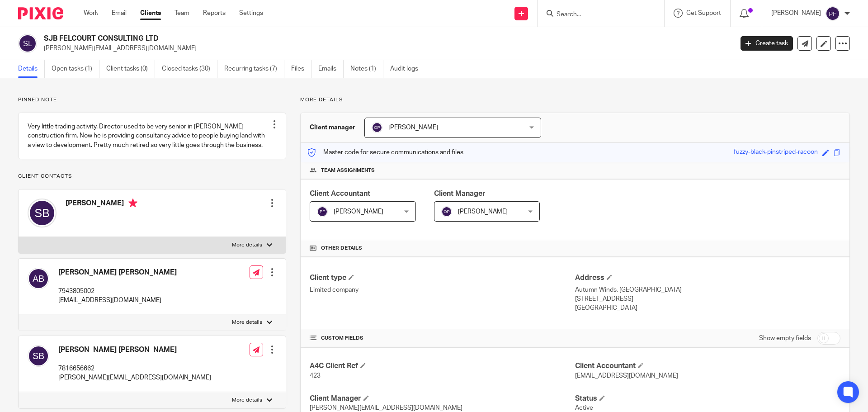  I want to click on h2: SJB FELCOURT CONSULTING LTD, so click(317, 39).